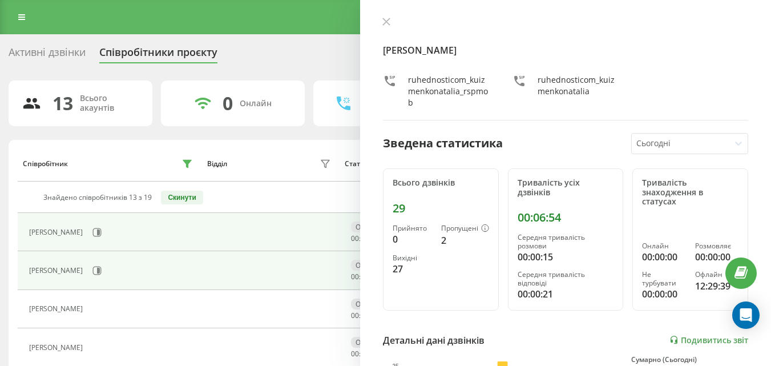 The width and height of the screenshot is (771, 366). Describe the element at coordinates (441, 183) in the screenshot. I see `div: Всього дзвінків` at that location.